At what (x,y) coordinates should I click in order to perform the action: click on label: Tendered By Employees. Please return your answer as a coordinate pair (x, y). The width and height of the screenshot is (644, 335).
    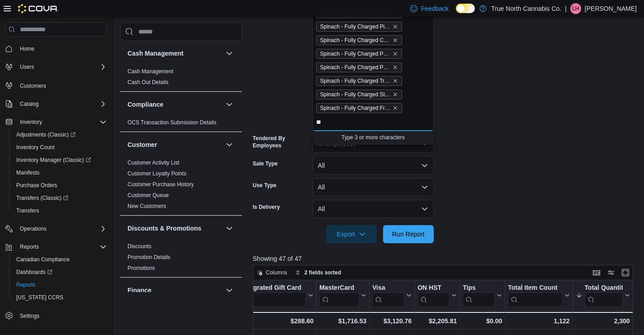
    Looking at the image, I should click on (281, 142).